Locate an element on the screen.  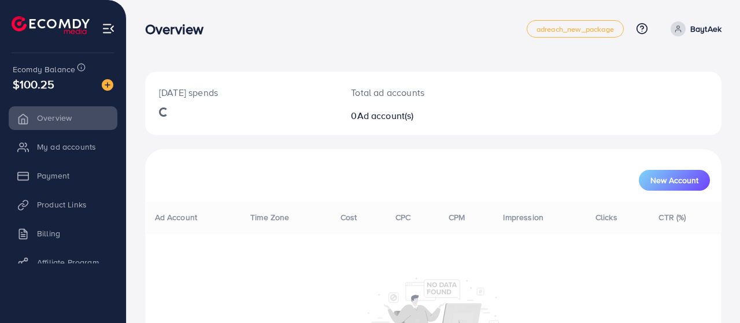
img: logo is located at coordinates (50, 25).